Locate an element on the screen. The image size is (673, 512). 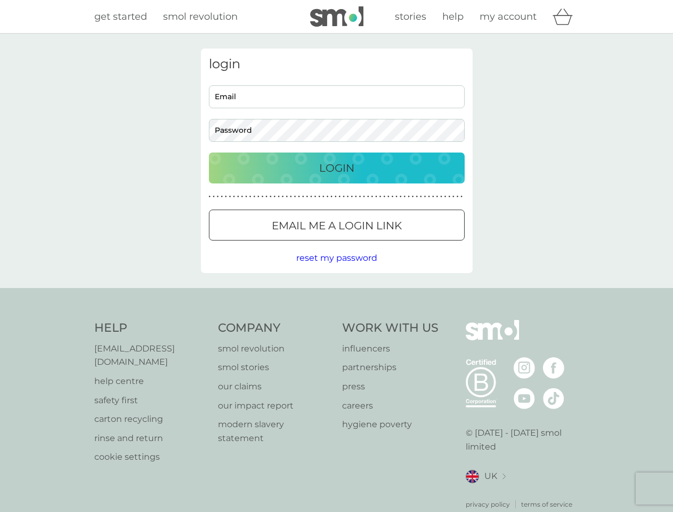
p: Login is located at coordinates (337, 168).